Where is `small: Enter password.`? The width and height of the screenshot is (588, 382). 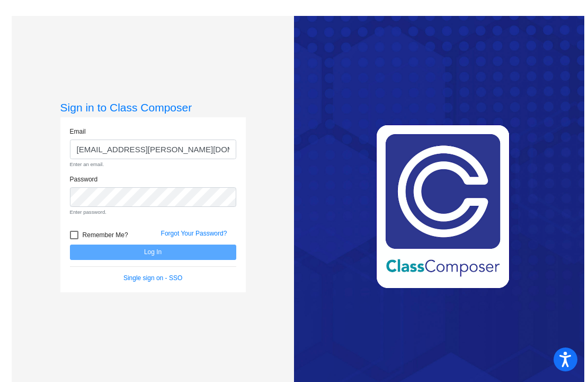 small: Enter password. is located at coordinates (153, 212).